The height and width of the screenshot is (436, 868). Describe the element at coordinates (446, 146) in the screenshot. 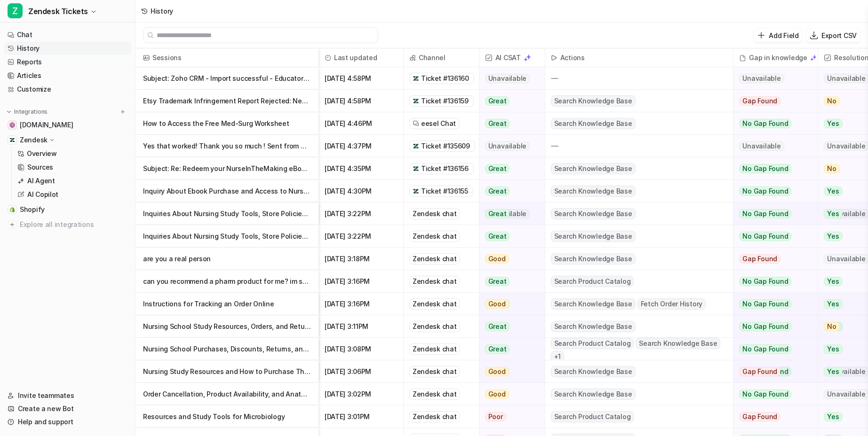

I see `span: Ticket #135609` at that location.